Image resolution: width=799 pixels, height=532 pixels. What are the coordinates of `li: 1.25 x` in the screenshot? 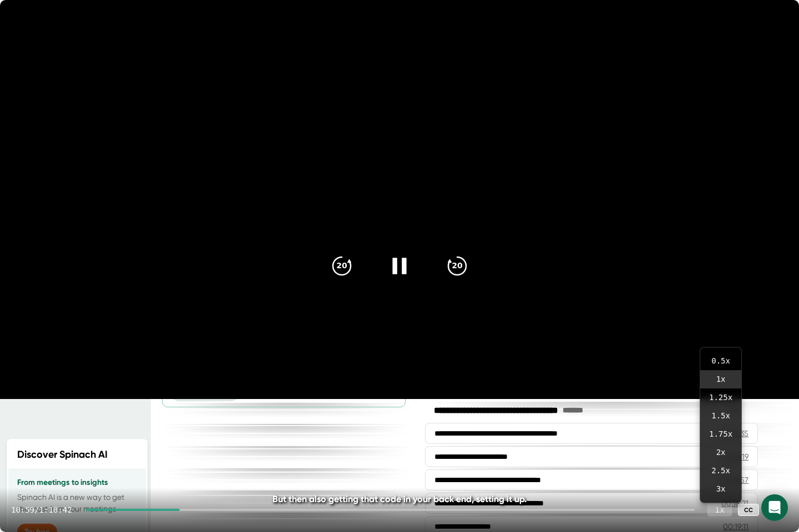 It's located at (720, 397).